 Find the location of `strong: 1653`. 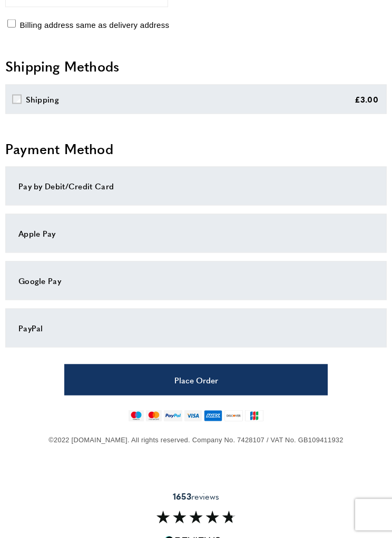

strong: 1653 is located at coordinates (182, 497).